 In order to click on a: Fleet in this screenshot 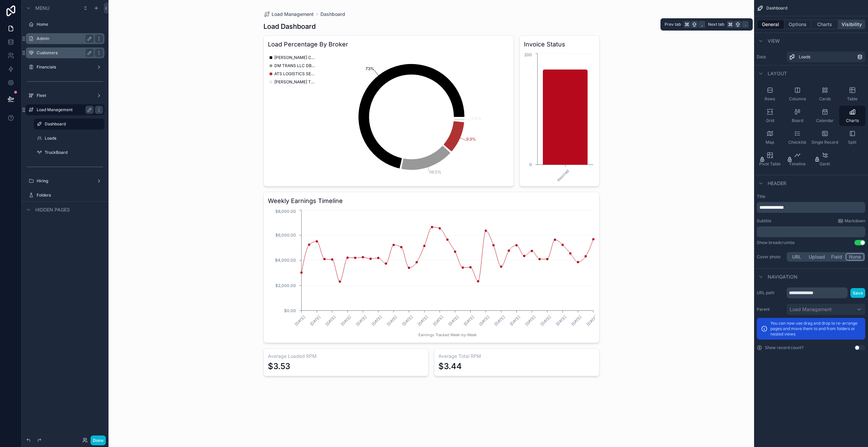, I will do `click(65, 96)`.